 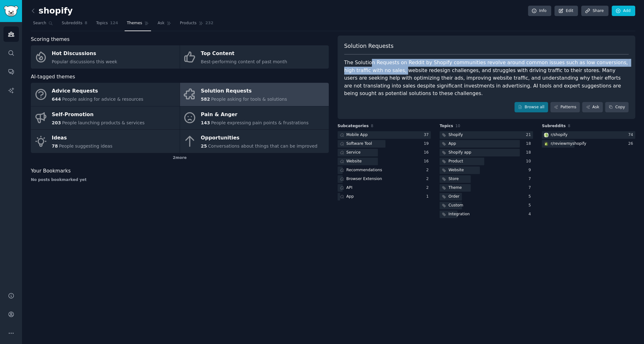 I want to click on img: GummySearch logo, so click(x=11, y=11).